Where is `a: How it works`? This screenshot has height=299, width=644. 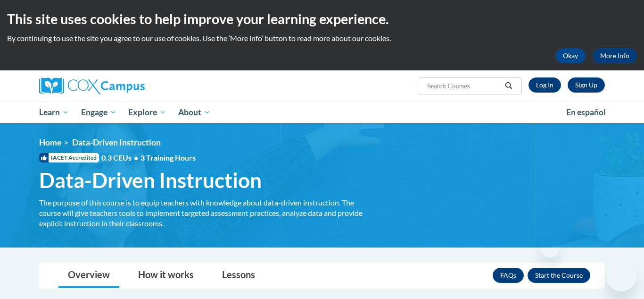
a: How it works is located at coordinates (166, 275).